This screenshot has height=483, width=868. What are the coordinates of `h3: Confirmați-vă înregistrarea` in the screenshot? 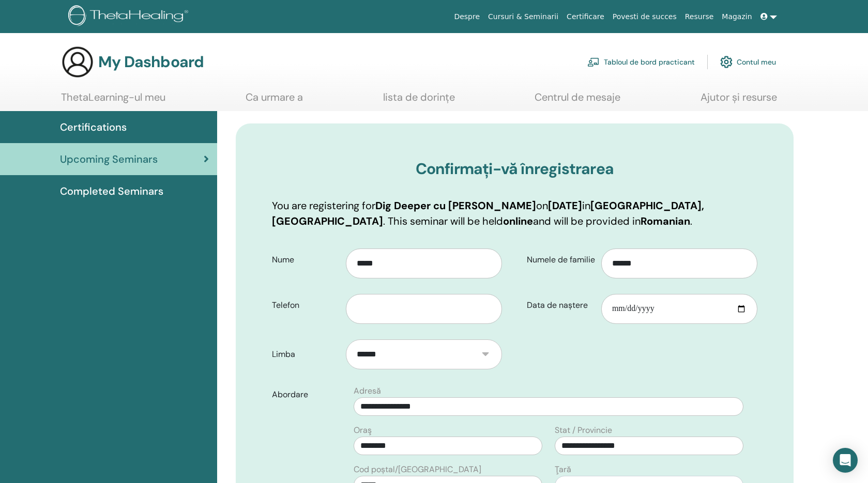 It's located at (514, 169).